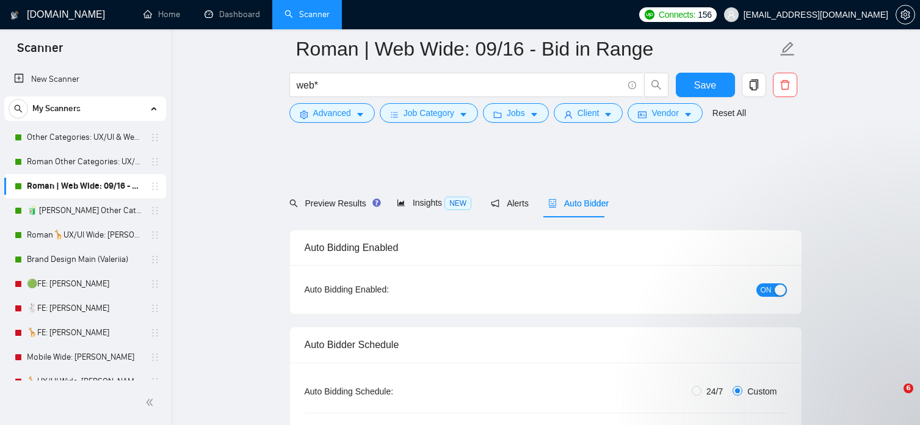 The height and width of the screenshot is (425, 920). I want to click on span: Save, so click(705, 85).